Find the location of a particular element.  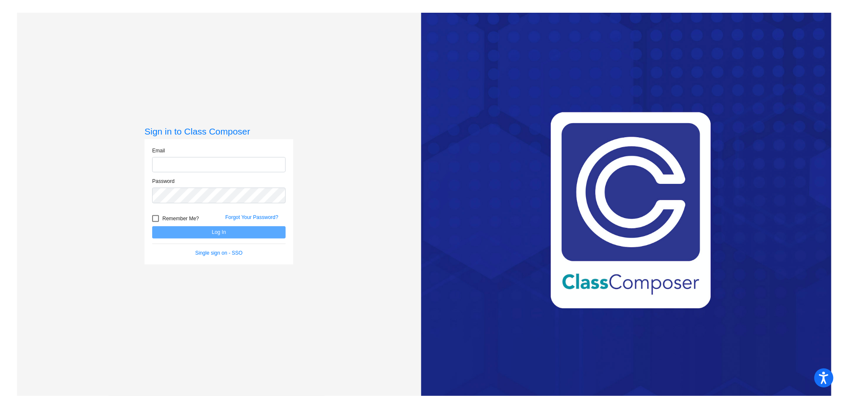

span: Remember Me? is located at coordinates (181, 219).